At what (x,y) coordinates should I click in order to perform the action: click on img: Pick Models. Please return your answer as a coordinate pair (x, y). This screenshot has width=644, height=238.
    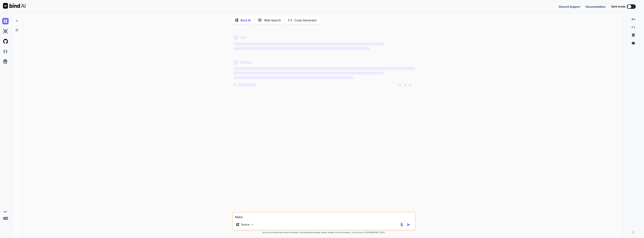
    Looking at the image, I should click on (252, 224).